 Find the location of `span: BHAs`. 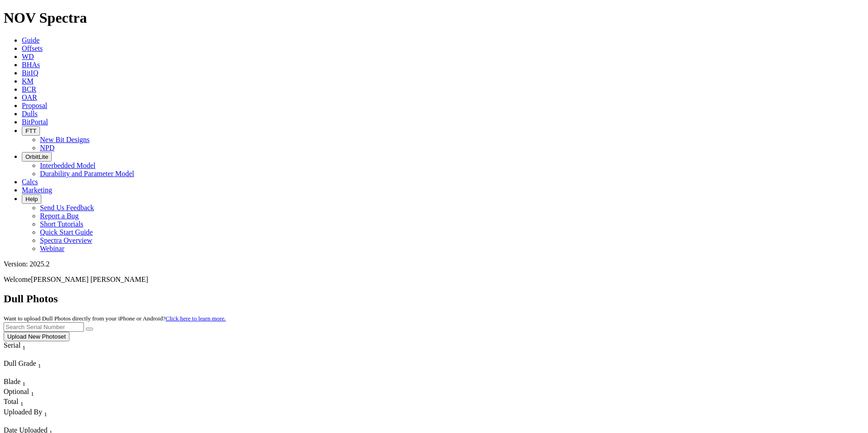

span: BHAs is located at coordinates (31, 64).